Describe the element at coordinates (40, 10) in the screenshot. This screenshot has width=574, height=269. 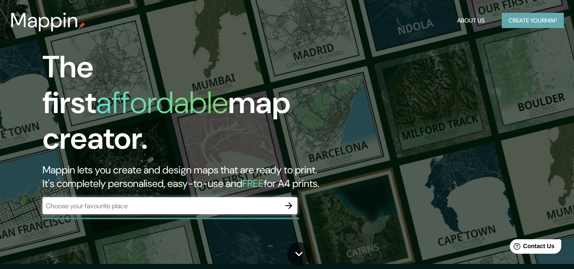
I see `span: Contact Us` at that location.